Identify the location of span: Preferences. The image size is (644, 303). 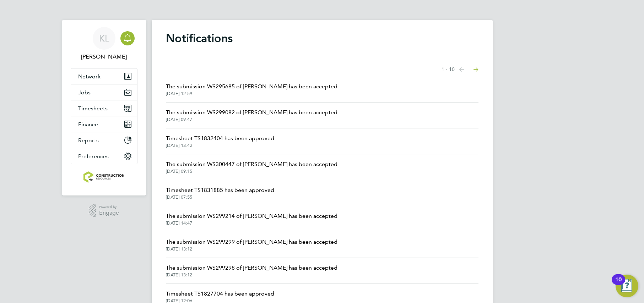
(93, 156).